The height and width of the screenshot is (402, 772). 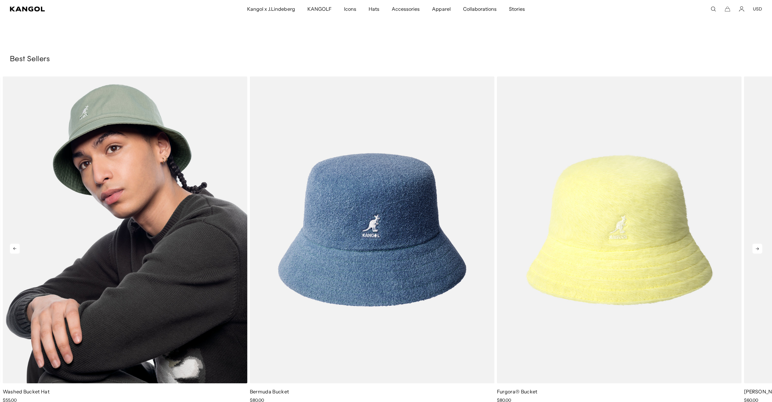 I want to click on img: Bermuda Bucket, so click(x=372, y=230).